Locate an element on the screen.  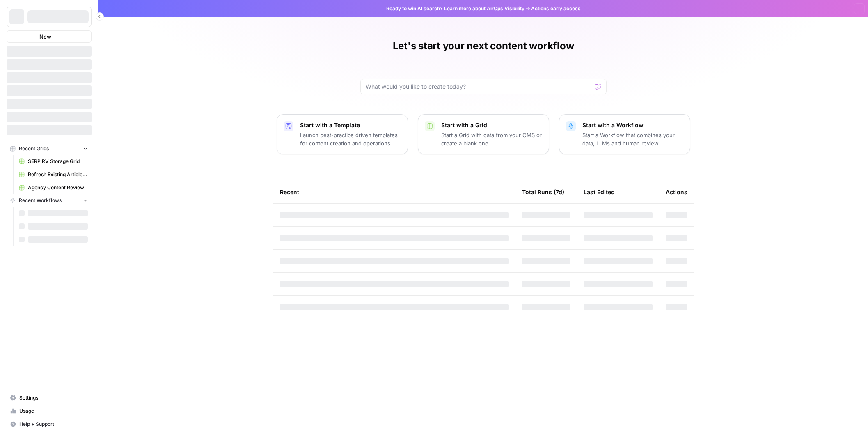
a: Usage is located at coordinates (49, 411).